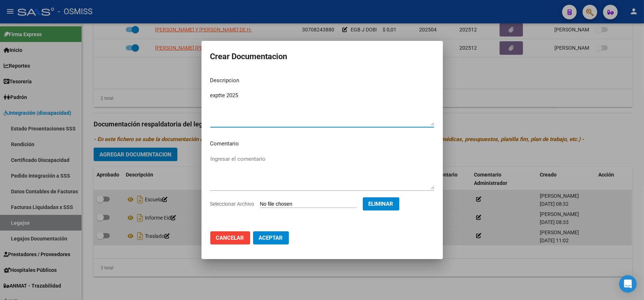 The width and height of the screenshot is (644, 300). What do you see at coordinates (230, 238) in the screenshot?
I see `button: Cancelar` at bounding box center [230, 238].